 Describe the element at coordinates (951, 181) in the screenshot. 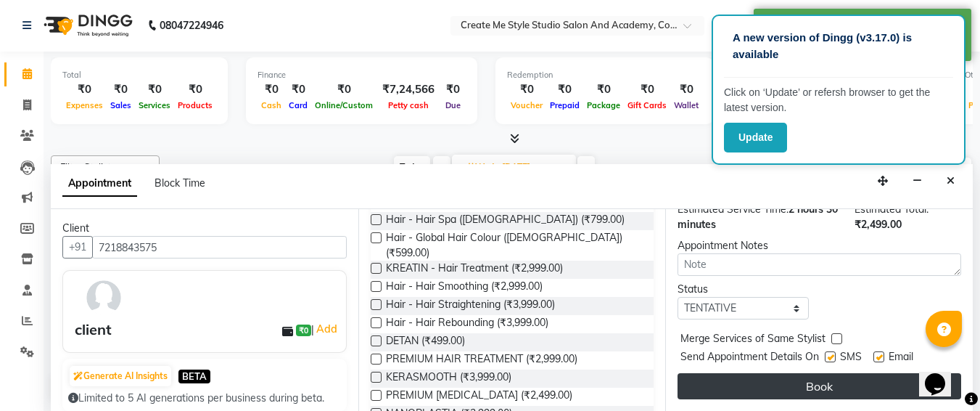

I see `button: Close` at that location.